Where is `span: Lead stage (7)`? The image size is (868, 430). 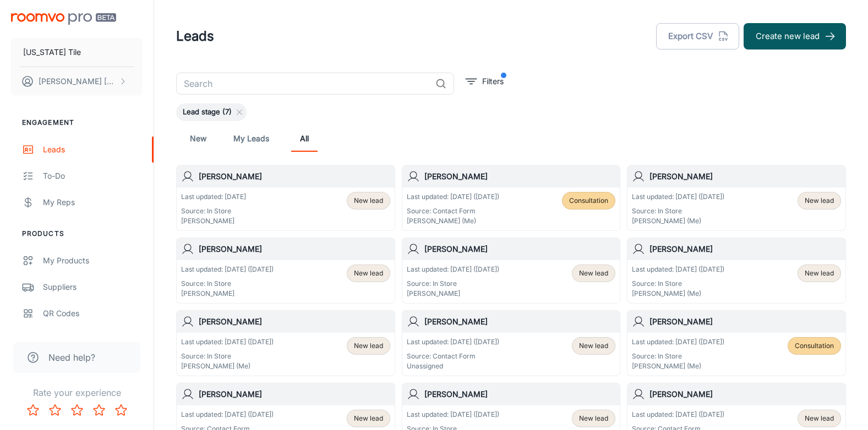
span: Lead stage (7) is located at coordinates (207, 112).